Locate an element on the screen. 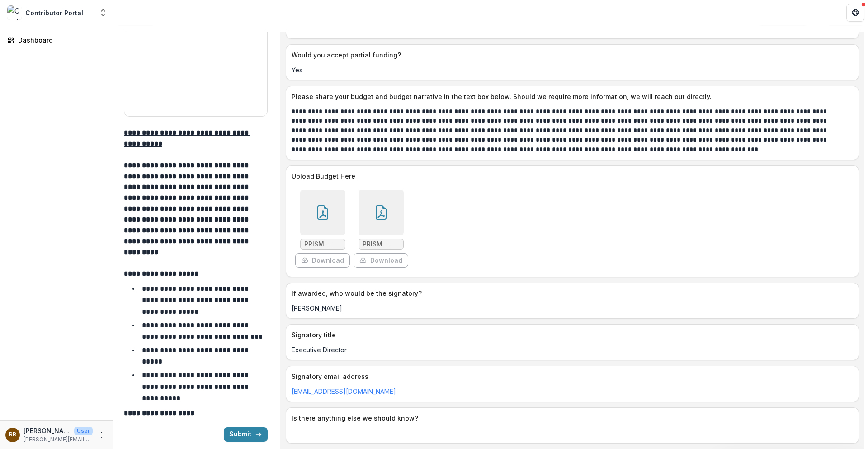 The width and height of the screenshot is (868, 449). p: Is there anything else we should know? is located at coordinates (571, 418).